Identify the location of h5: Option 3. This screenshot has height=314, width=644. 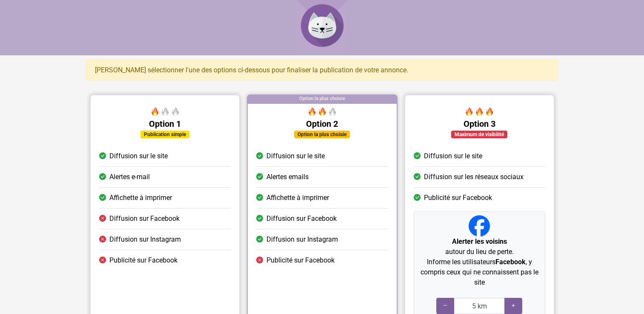
(479, 124).